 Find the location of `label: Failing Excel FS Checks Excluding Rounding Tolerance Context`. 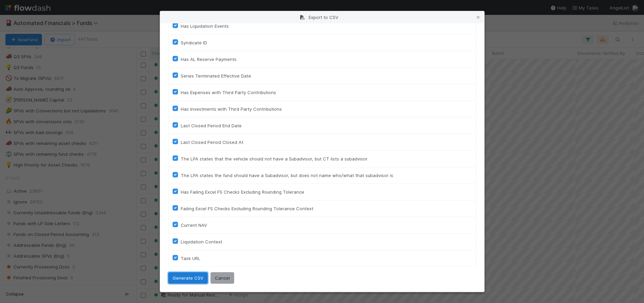

label: Failing Excel FS Checks Excluding Rounding Tolerance Context is located at coordinates (247, 209).